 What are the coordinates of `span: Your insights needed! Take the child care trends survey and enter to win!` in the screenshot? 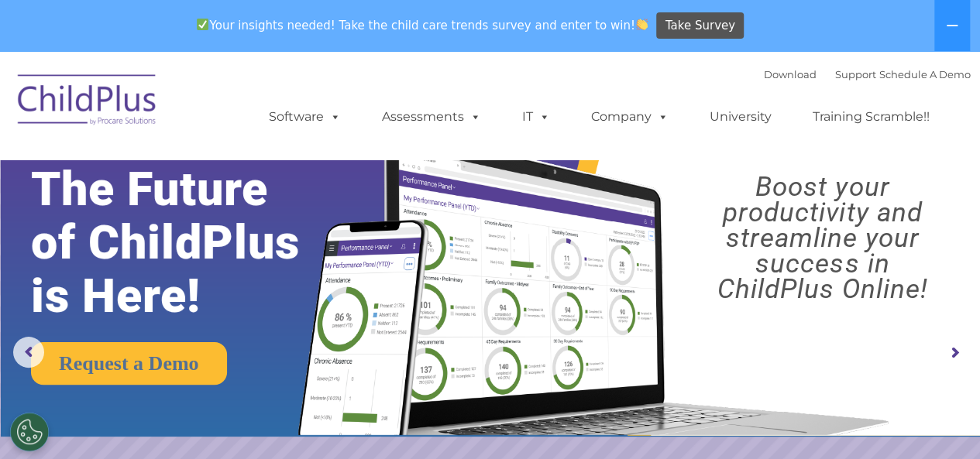 It's located at (422, 25).